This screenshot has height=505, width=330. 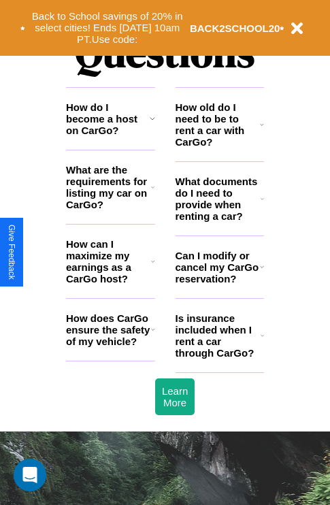 What do you see at coordinates (108, 330) in the screenshot?
I see `h3: How does CarGo ensure the safety of my vehicle?` at bounding box center [108, 330].